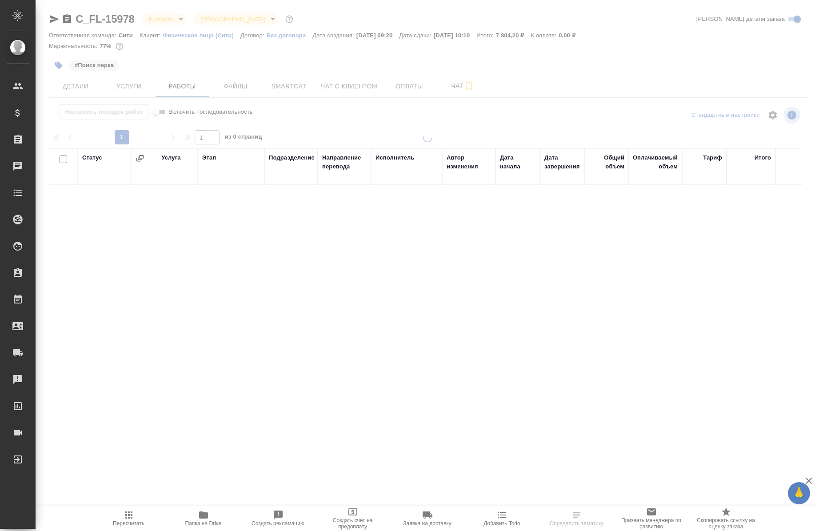 The height and width of the screenshot is (531, 819). Describe the element at coordinates (204, 524) in the screenshot. I see `span: Папка на Drive` at that location.